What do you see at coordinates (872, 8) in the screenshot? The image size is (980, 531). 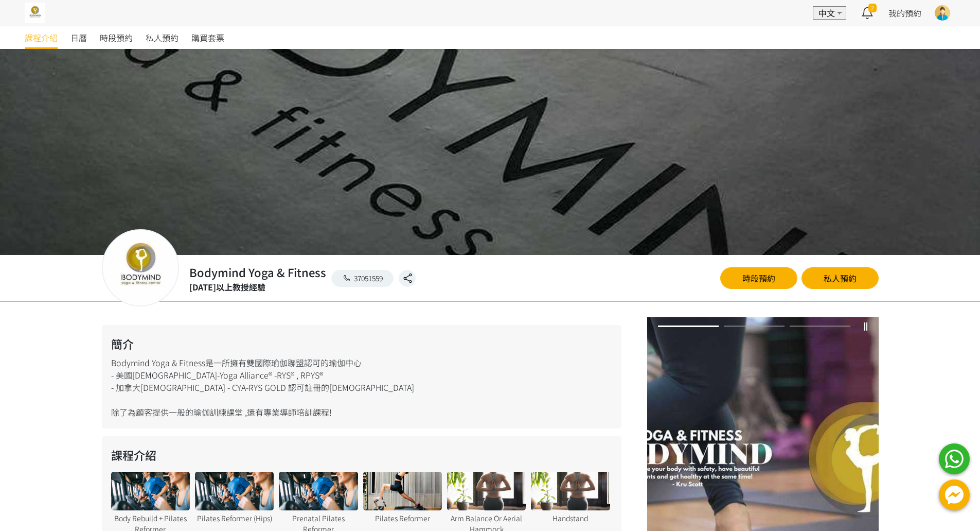 I see `span: 2` at bounding box center [872, 8].